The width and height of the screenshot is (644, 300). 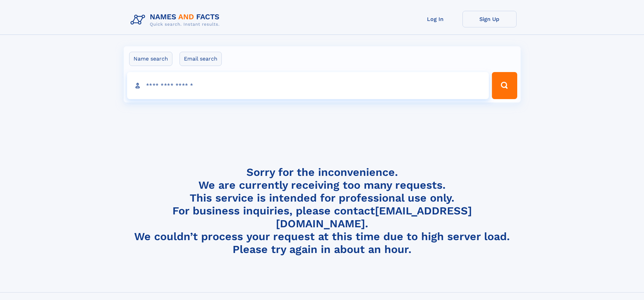 What do you see at coordinates (151, 59) in the screenshot?
I see `label: Name search` at bounding box center [151, 59].